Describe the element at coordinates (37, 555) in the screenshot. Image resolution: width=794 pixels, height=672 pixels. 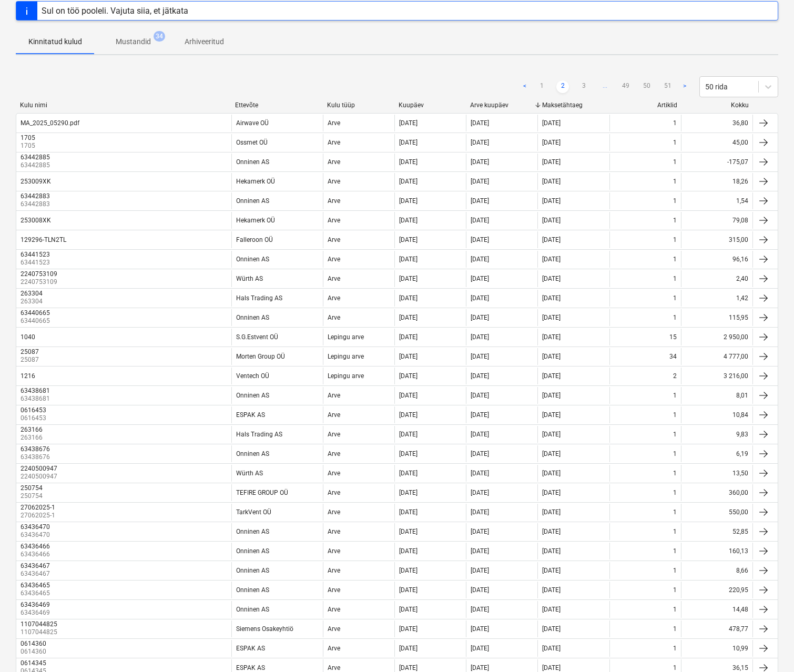
I see `p: 63436466` at that location.